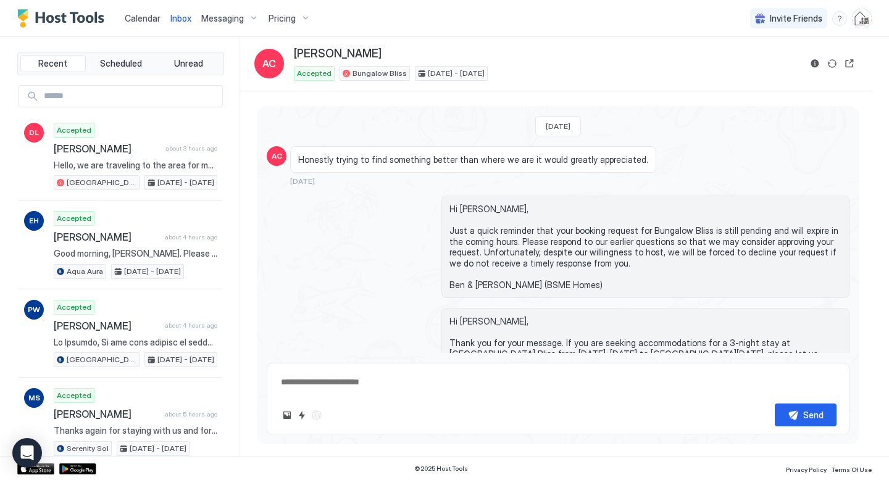  Describe the element at coordinates (191, 414) in the screenshot. I see `span: about 5 hours ago` at that location.